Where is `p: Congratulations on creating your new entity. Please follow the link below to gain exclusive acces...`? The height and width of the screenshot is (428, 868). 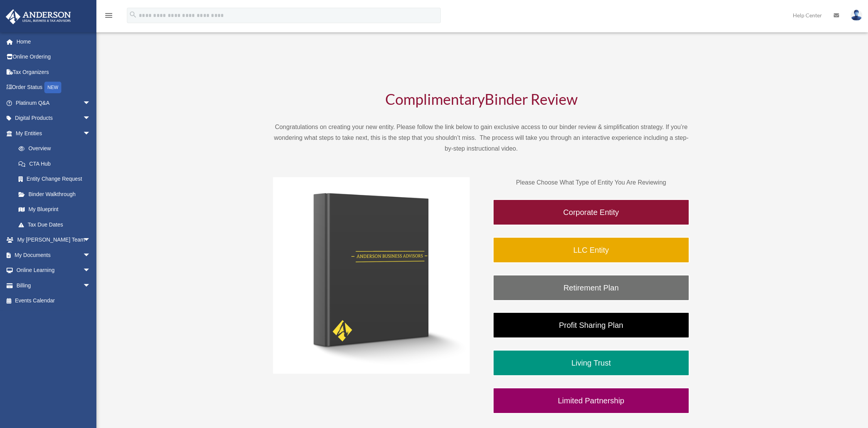 p: Congratulations on creating your new entity. Please follow the link below to gain exclusive acces... is located at coordinates (481, 138).